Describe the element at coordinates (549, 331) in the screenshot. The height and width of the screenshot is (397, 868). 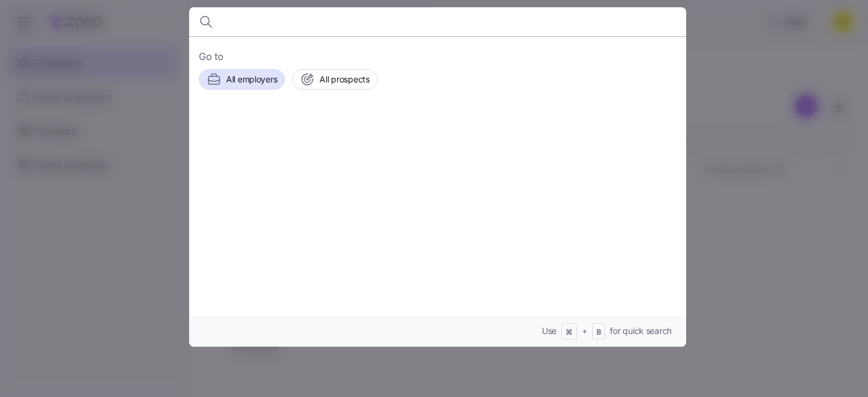
I see `span: Use` at that location.